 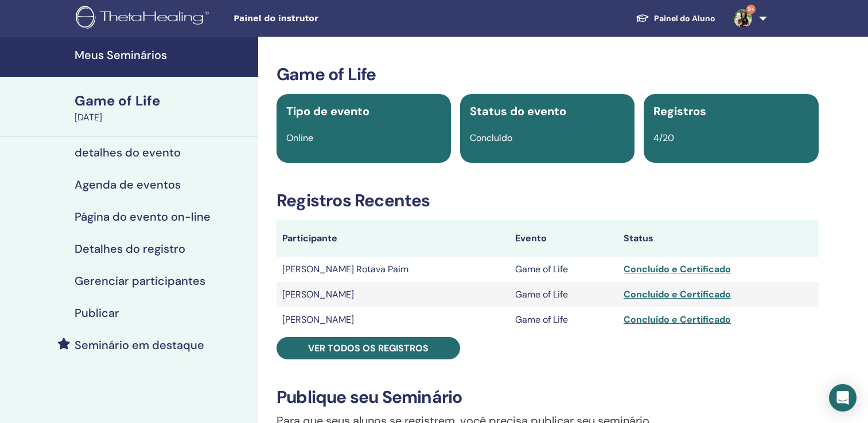 I want to click on span: Painel do instrutor, so click(x=319, y=18).